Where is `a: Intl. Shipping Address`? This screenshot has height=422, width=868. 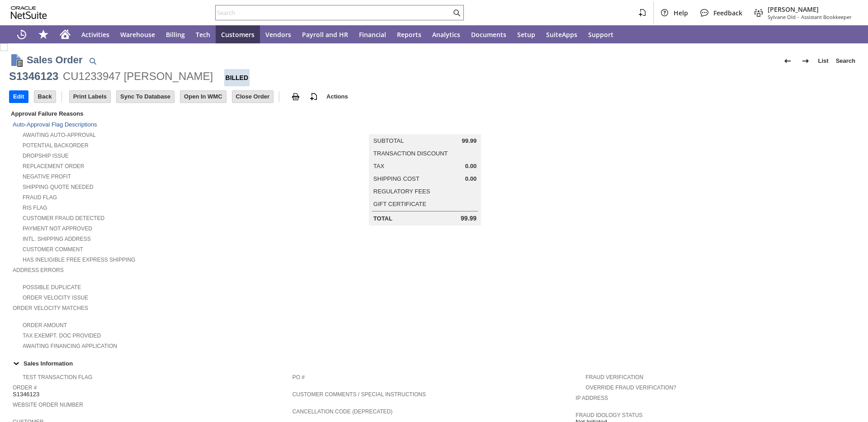 a: Intl. Shipping Address is located at coordinates (57, 239).